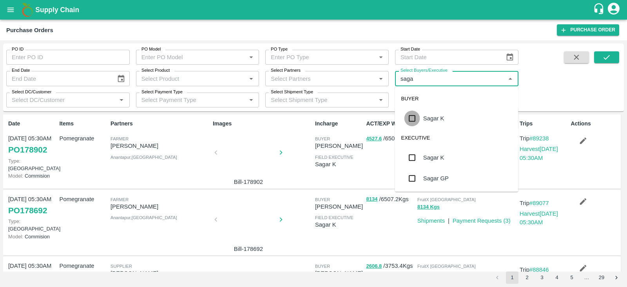  I want to click on p: ACT/EXP Weight, so click(390, 124).